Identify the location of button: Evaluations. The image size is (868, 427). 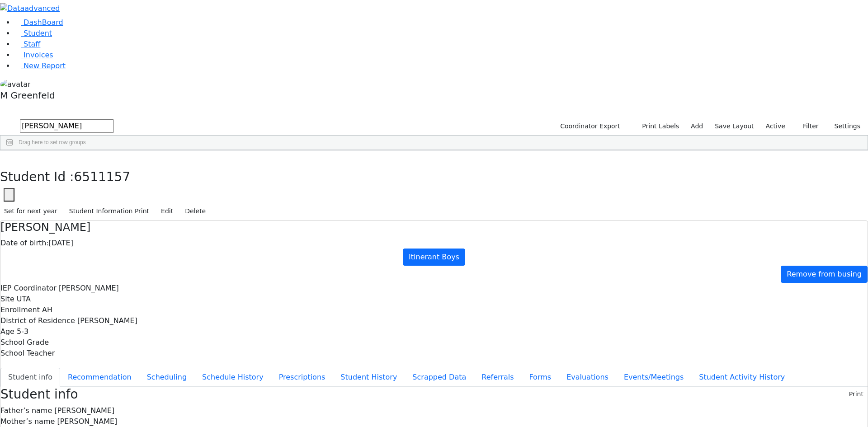
(587, 377).